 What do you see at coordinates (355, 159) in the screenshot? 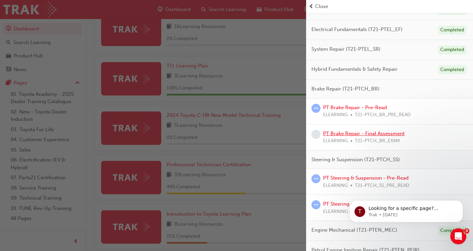
I see `span: Steering & Suspension (T21-PTCH_SS)` at bounding box center [355, 159].